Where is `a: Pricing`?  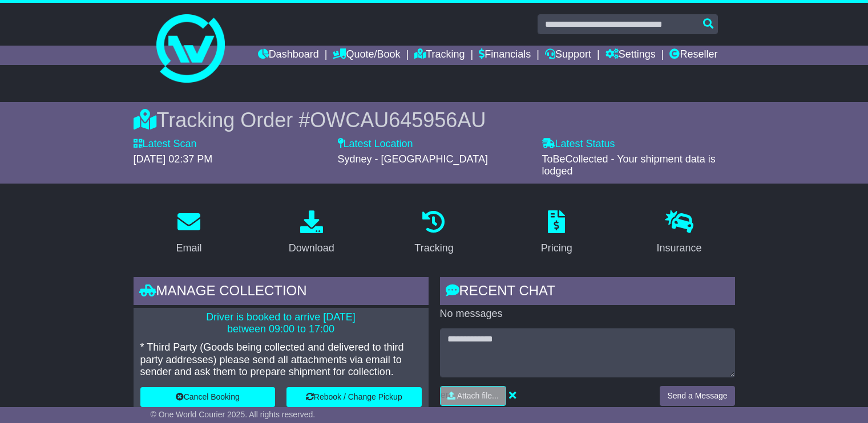 a: Pricing is located at coordinates (556, 233).